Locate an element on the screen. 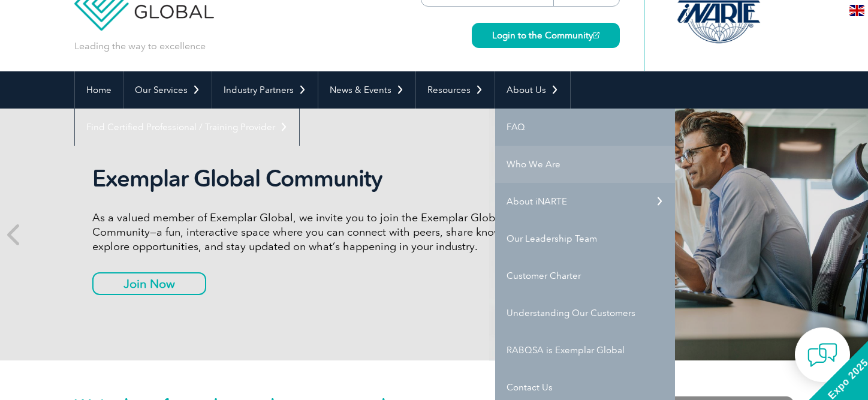  a: Login to the Community is located at coordinates (546, 35).